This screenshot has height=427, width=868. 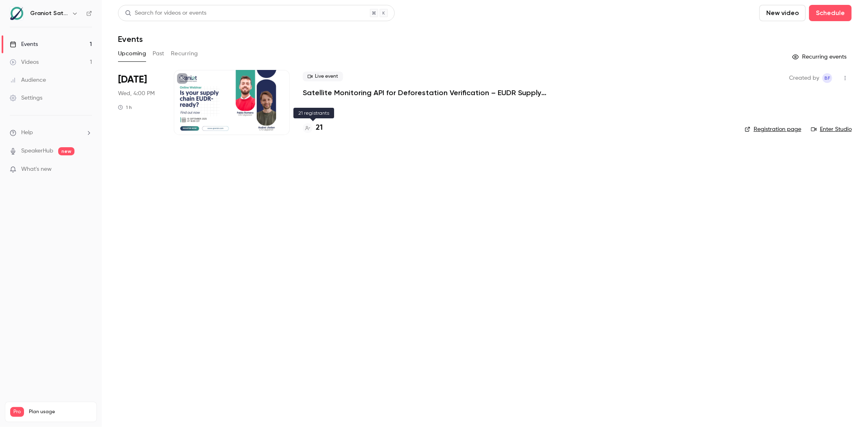 What do you see at coordinates (831, 129) in the screenshot?
I see `a: Enter Studio` at bounding box center [831, 129].